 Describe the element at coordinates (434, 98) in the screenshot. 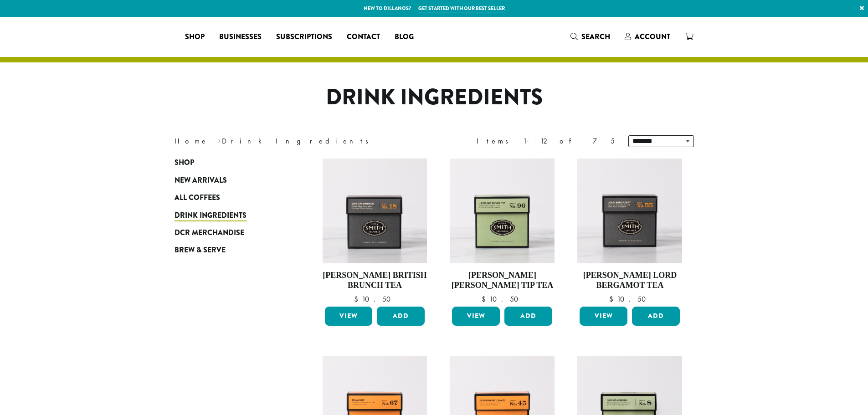

I see `h1: Drink Ingredients` at that location.